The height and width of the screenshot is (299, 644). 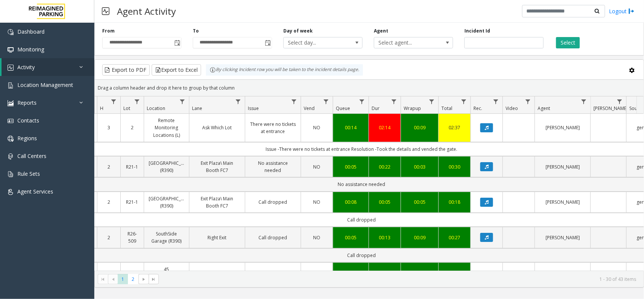 What do you see at coordinates (268, 42) in the screenshot?
I see `span: Toggle popup` at bounding box center [268, 42].